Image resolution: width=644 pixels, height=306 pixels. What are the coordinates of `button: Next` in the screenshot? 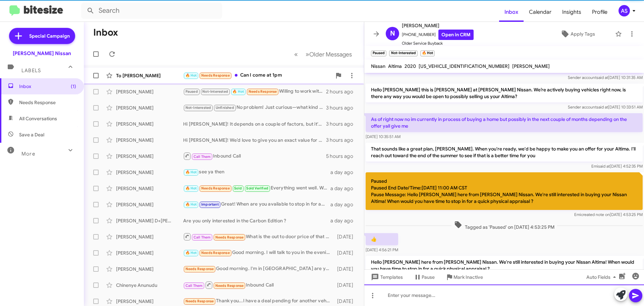 It's located at (329, 54).